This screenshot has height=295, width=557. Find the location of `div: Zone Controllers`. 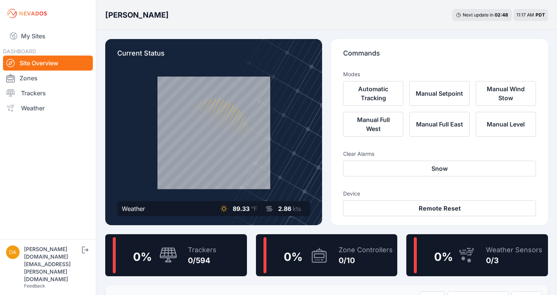

div: Zone Controllers is located at coordinates (365, 250).